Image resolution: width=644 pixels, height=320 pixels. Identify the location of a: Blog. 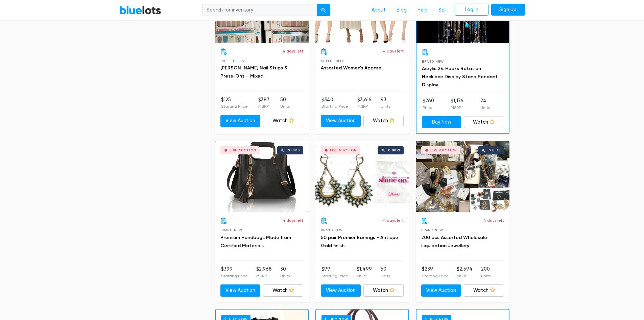
(402, 10).